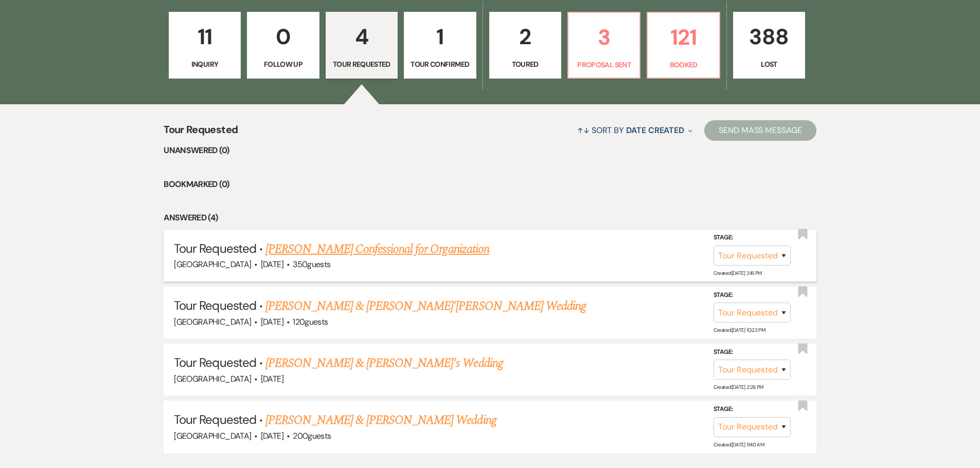  Describe the element at coordinates (310, 321) in the screenshot. I see `span: 120 guests` at that location.